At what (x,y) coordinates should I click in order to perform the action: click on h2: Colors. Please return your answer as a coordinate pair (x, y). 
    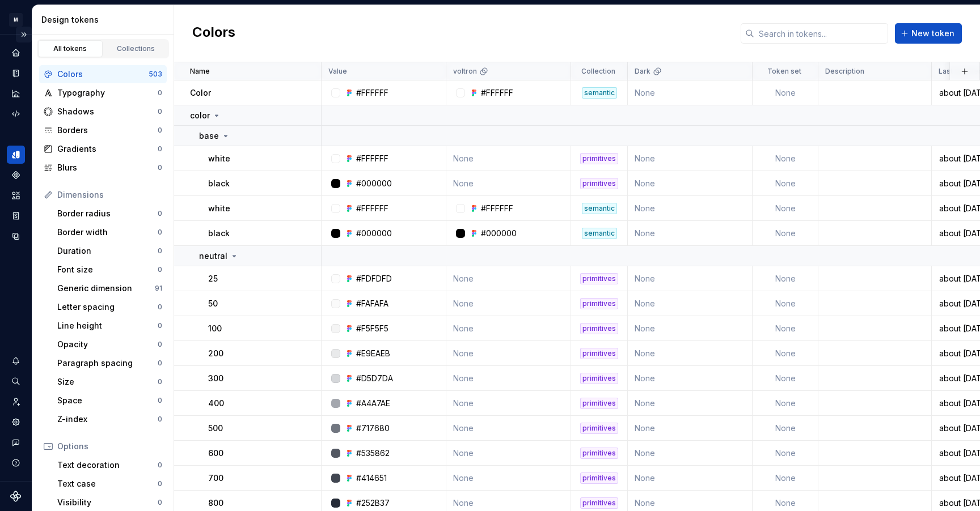
    Looking at the image, I should click on (214, 34).